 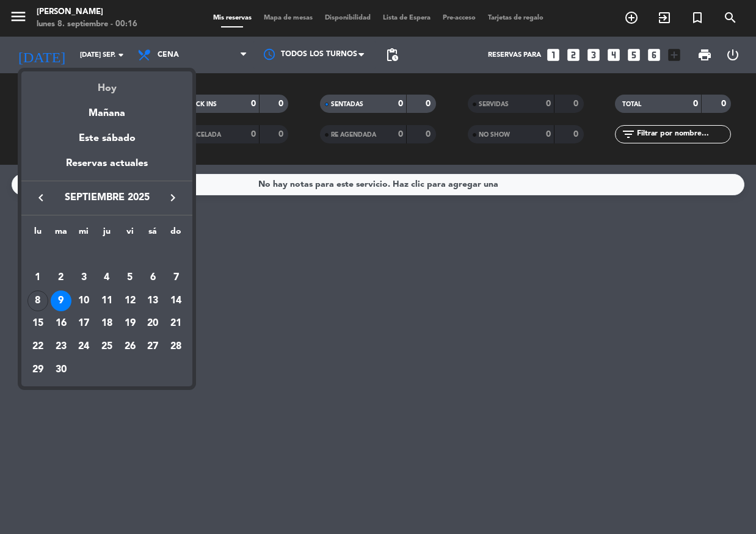 I want to click on td: 19 de septiembre de 2025, so click(x=130, y=323).